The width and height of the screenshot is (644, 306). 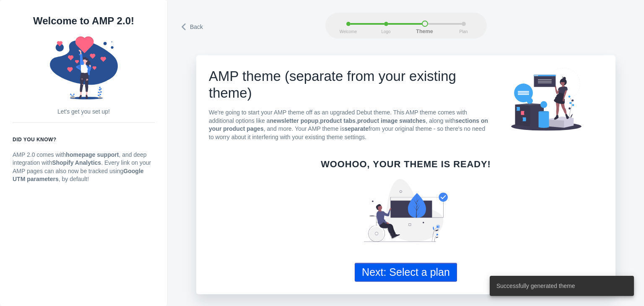 What do you see at coordinates (425, 32) in the screenshot?
I see `span: Theme` at bounding box center [425, 32].